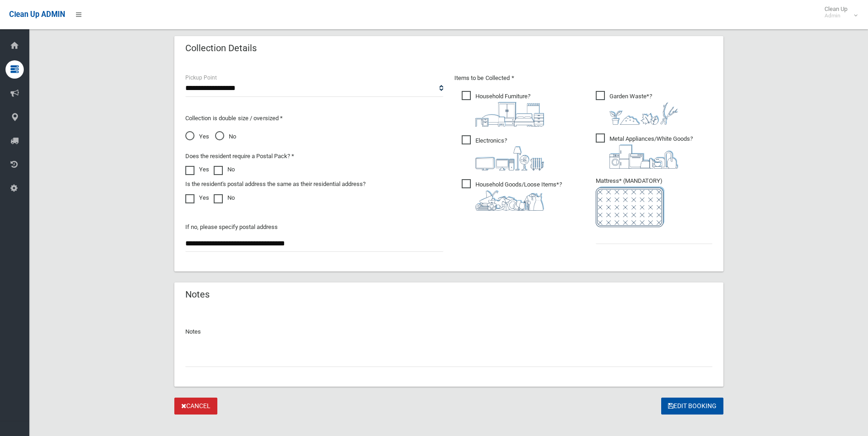 The height and width of the screenshot is (436, 868). What do you see at coordinates (644, 114) in the screenshot?
I see `img: 4fd8a5c772b2c999c83690221e5242e0.png` at bounding box center [644, 114].